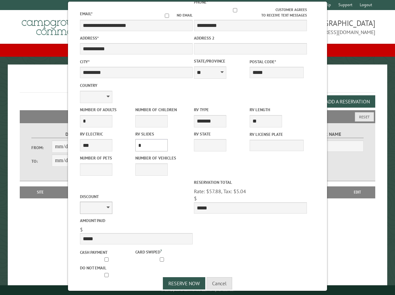 This screenshot has height=295, width=395. Describe the element at coordinates (136, 85) in the screenshot. I see `label: Country` at that location.